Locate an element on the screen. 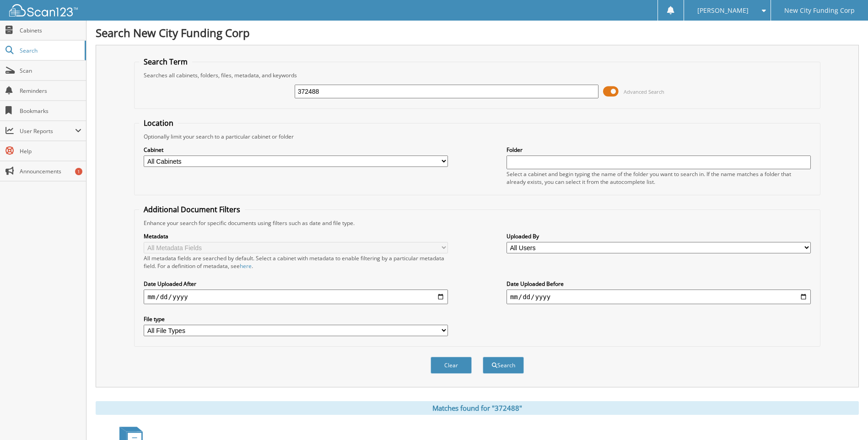  div: Enhance your search for specific documents using filters such as date and file type. is located at coordinates (477, 222).